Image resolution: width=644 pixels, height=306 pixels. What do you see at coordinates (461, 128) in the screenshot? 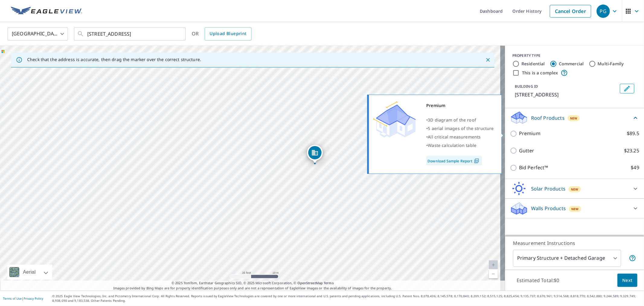
I see `span: 5 aerial images of the structure` at bounding box center [461, 128].